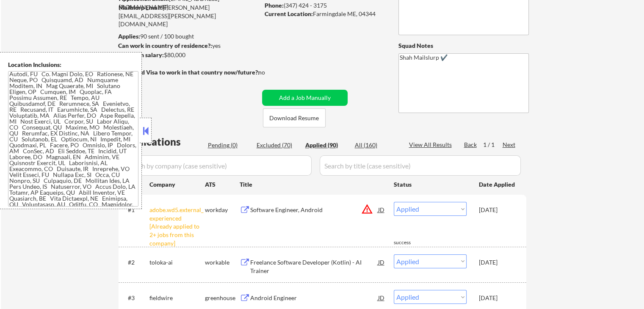 This screenshot has height=309, width=644. Describe the element at coordinates (327, 145) in the screenshot. I see `div: Applied (90)` at that location.